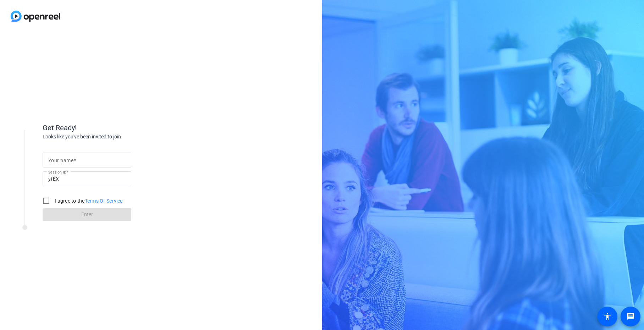 The width and height of the screenshot is (644, 330). Describe the element at coordinates (113, 128) in the screenshot. I see `div: Get Ready!` at that location.